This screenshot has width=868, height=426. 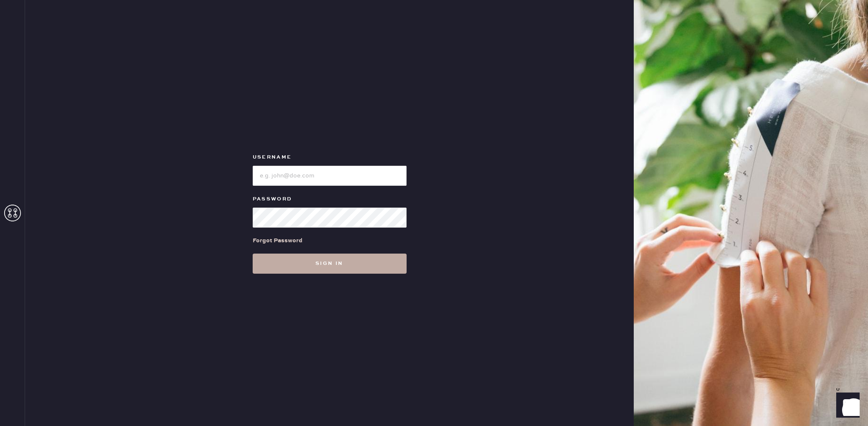 I want to click on label: Username, so click(x=329, y=157).